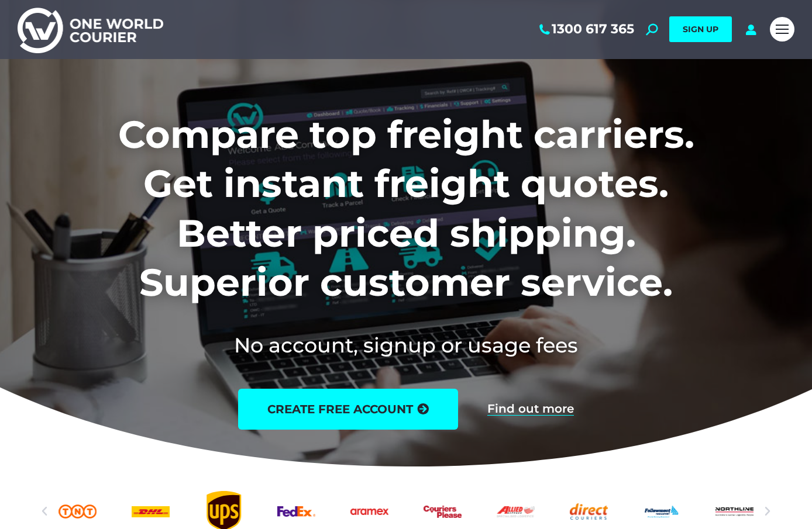  I want to click on a: Mobile menu icon, so click(782, 29).